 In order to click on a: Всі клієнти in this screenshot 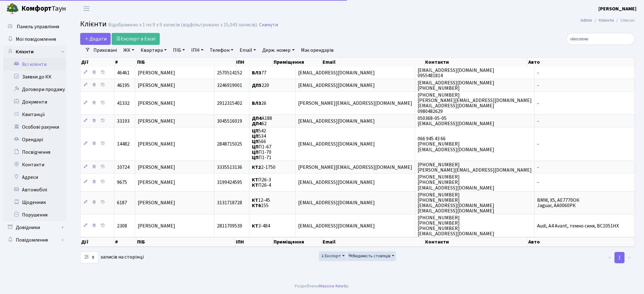, I will do `click(35, 64)`.